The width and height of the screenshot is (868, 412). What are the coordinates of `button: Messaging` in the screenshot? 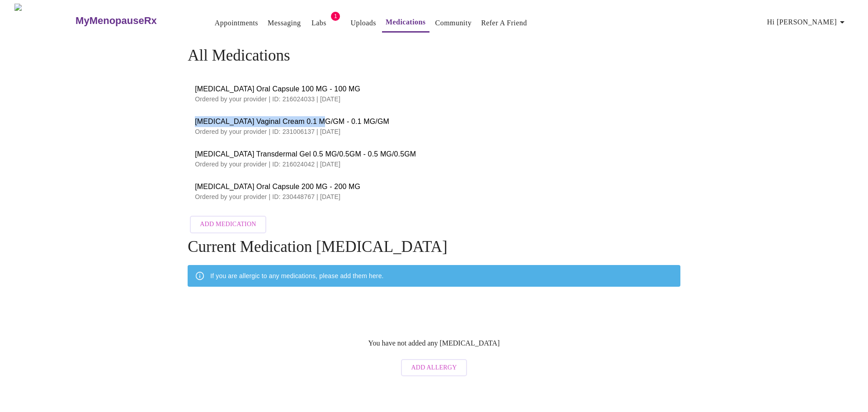 It's located at (284, 23).